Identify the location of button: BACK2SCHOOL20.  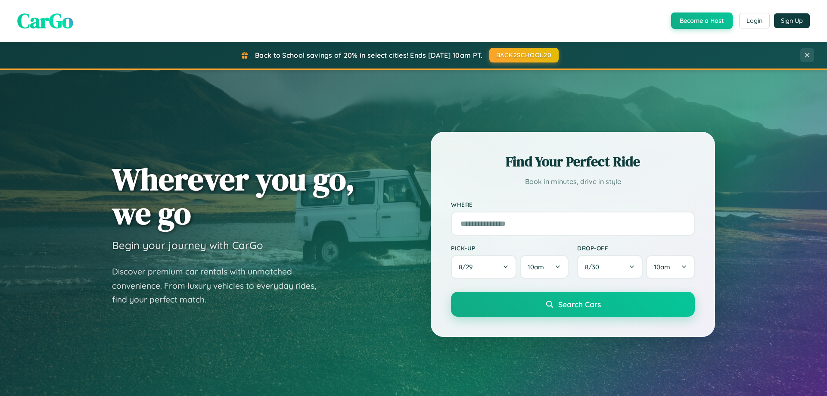
(523, 55).